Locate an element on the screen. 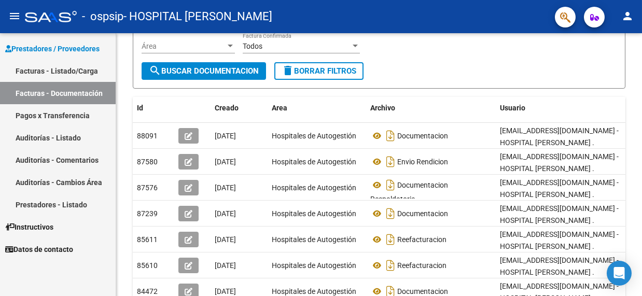 The height and width of the screenshot is (296, 642). span: Archivo is located at coordinates (382, 108).